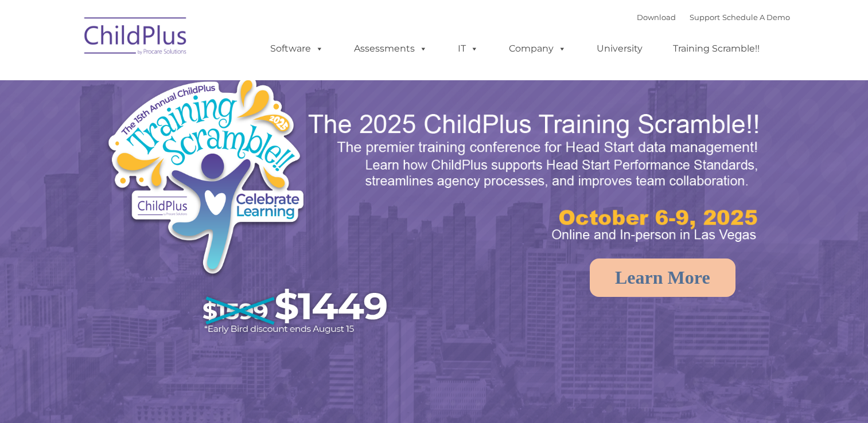  Describe the element at coordinates (391, 49) in the screenshot. I see `a: Assessments` at that location.